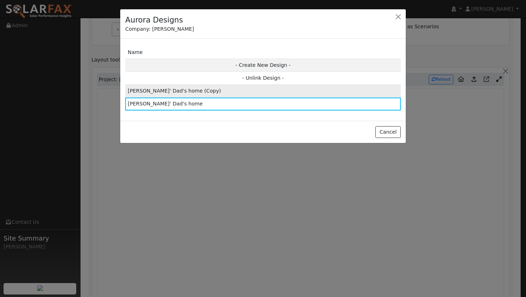  Describe the element at coordinates (263, 78) in the screenshot. I see `td: - Unlink Design -` at that location.